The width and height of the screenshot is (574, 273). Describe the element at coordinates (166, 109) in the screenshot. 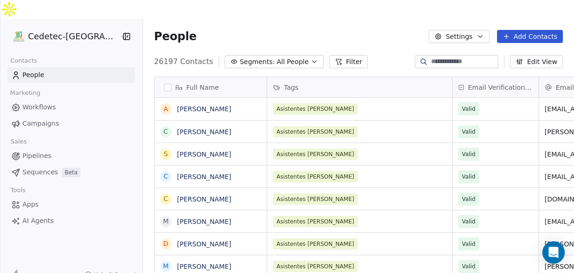

I see `div: A` at that location.